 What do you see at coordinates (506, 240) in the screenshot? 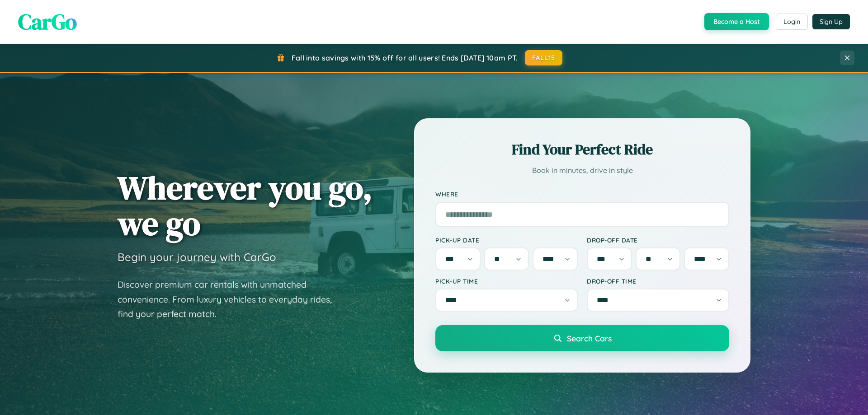
I see `label: Pick-up Date` at bounding box center [506, 240].